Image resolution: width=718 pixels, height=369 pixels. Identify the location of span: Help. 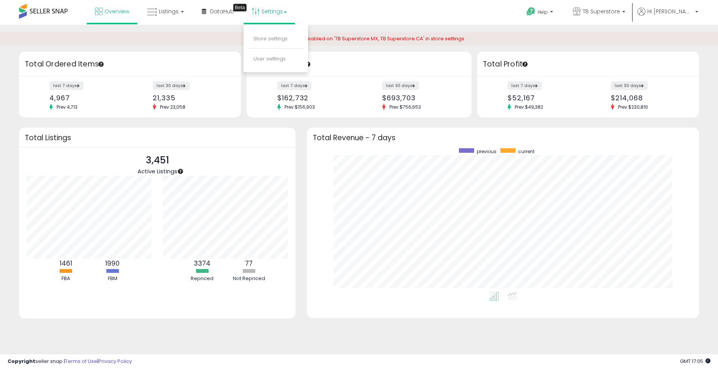
(542, 12).